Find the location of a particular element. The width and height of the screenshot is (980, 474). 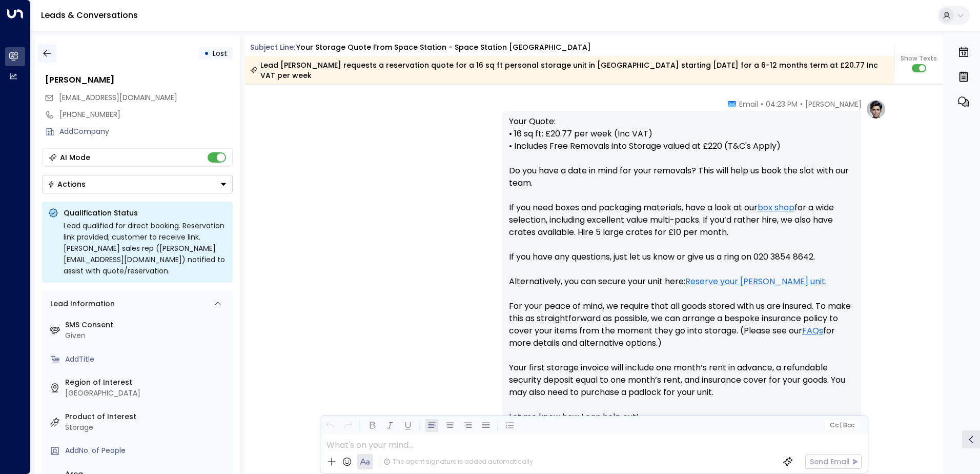

button: Actions is located at coordinates (138, 184).